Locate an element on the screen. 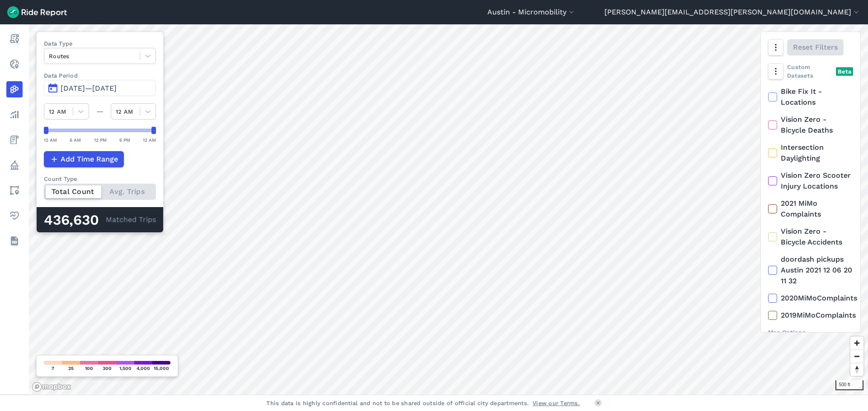 The image size is (868, 411). button: Zoom out is located at coordinates (856, 356).